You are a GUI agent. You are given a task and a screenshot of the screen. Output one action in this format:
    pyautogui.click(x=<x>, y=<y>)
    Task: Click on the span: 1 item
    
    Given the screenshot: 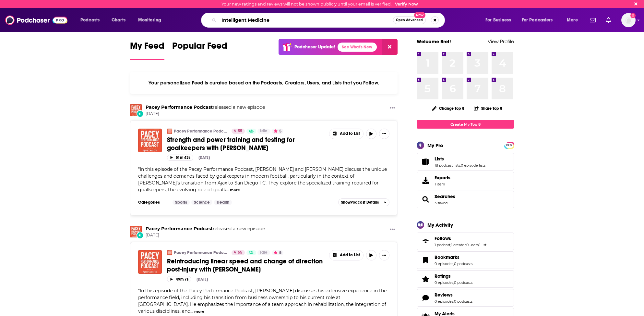 What is the action you would take?
    pyautogui.click(x=443, y=184)
    